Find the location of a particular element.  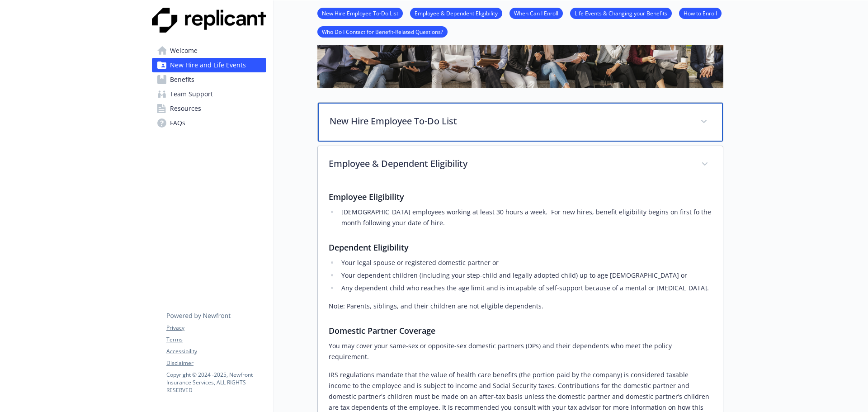

li: Your dependent children (including your step-child and legally adopted child) up to age [DEMOGRAP... is located at coordinates (526, 276).